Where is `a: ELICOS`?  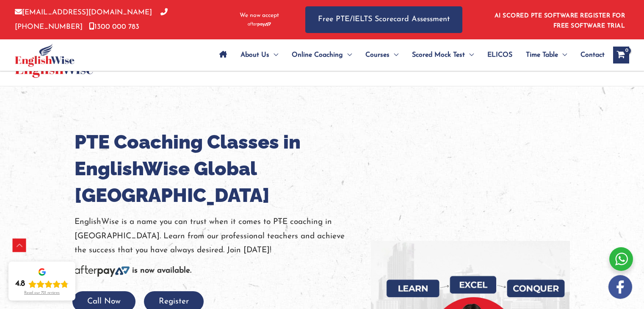
a: ELICOS is located at coordinates (500, 55).